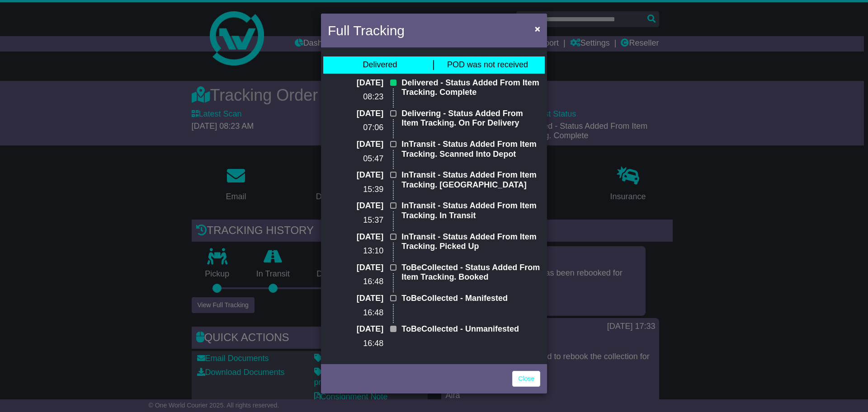 The height and width of the screenshot is (412, 868). What do you see at coordinates (471, 329) in the screenshot?
I see `p: ToBeCollected - Unmanifested` at bounding box center [471, 329].